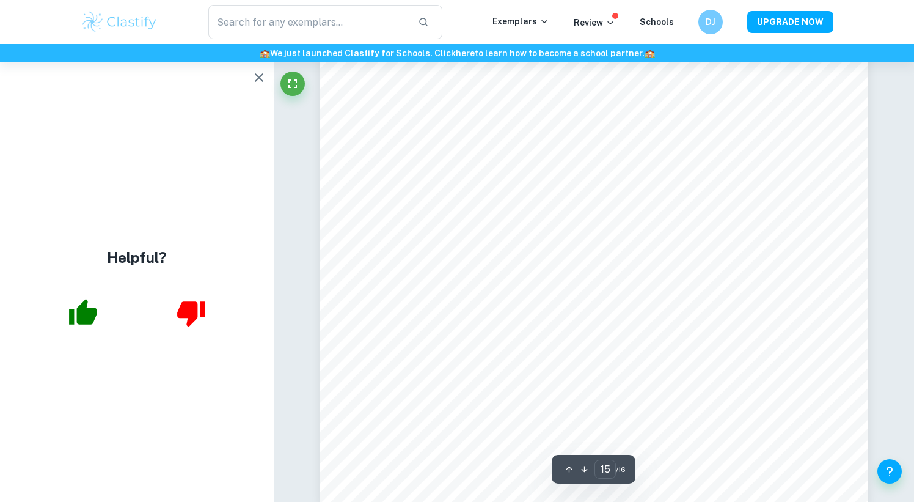 The width and height of the screenshot is (914, 502). Describe the element at coordinates (520, 21) in the screenshot. I see `p: Exemplars` at that location.